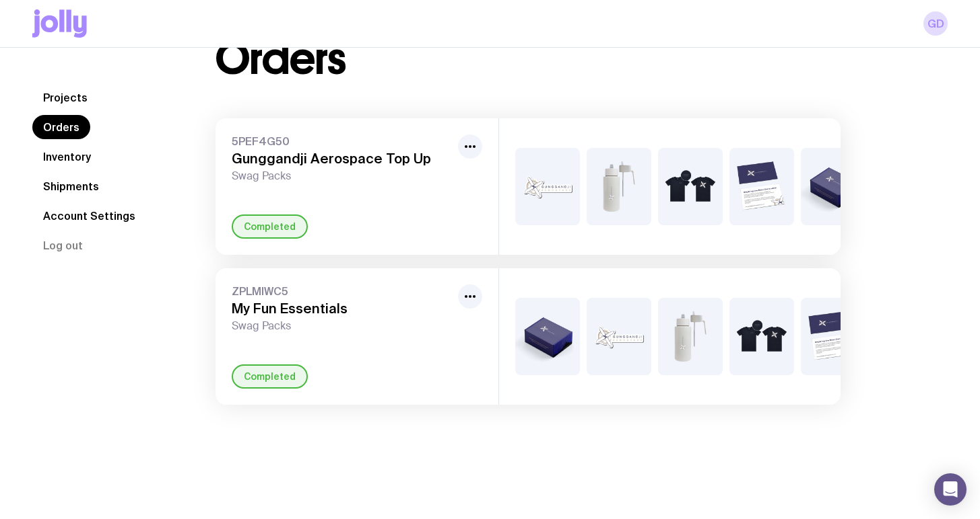 This screenshot has width=980, height=519. I want to click on a: Inventory, so click(67, 157).